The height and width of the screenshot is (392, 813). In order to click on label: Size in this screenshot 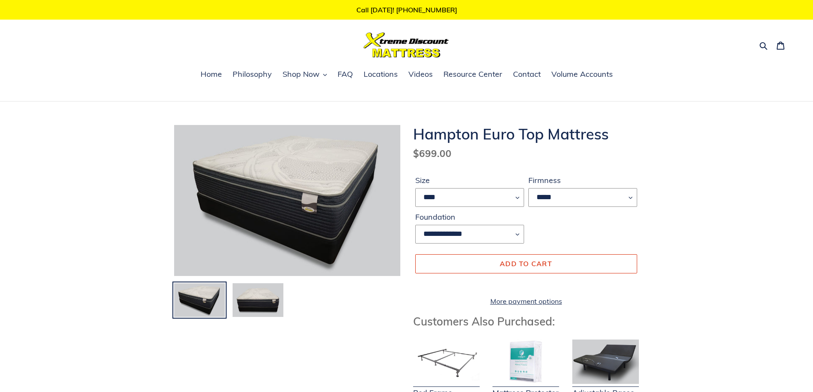, I will do `click(469, 180)`.